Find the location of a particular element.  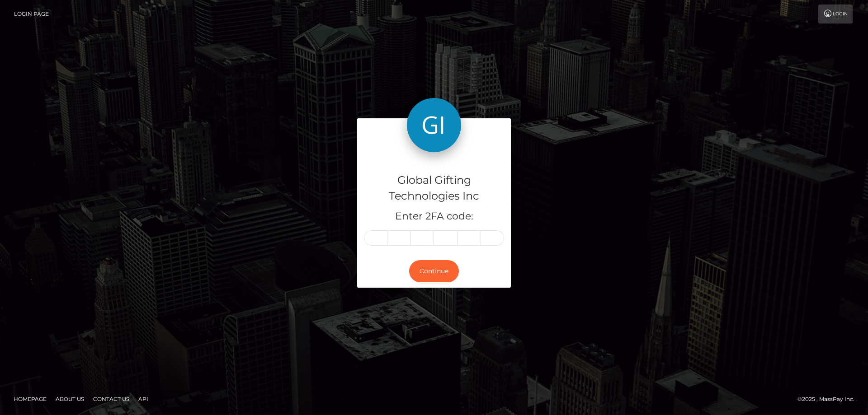

a: Contact Us is located at coordinates (111, 399).